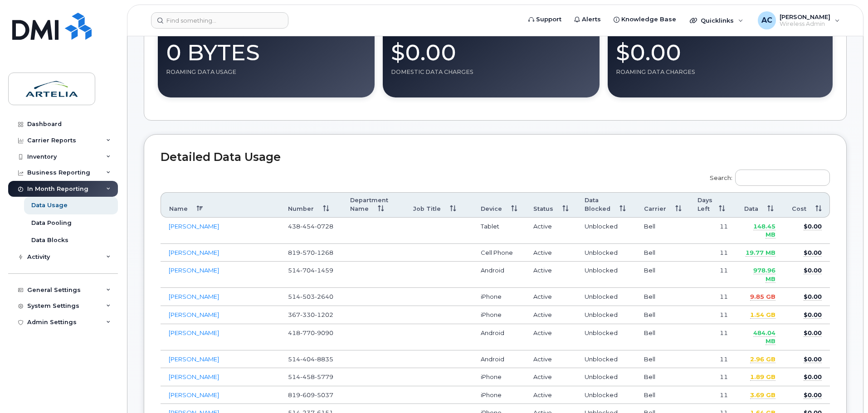  What do you see at coordinates (761, 253) in the screenshot?
I see `span: 19.77 MB` at bounding box center [761, 253].